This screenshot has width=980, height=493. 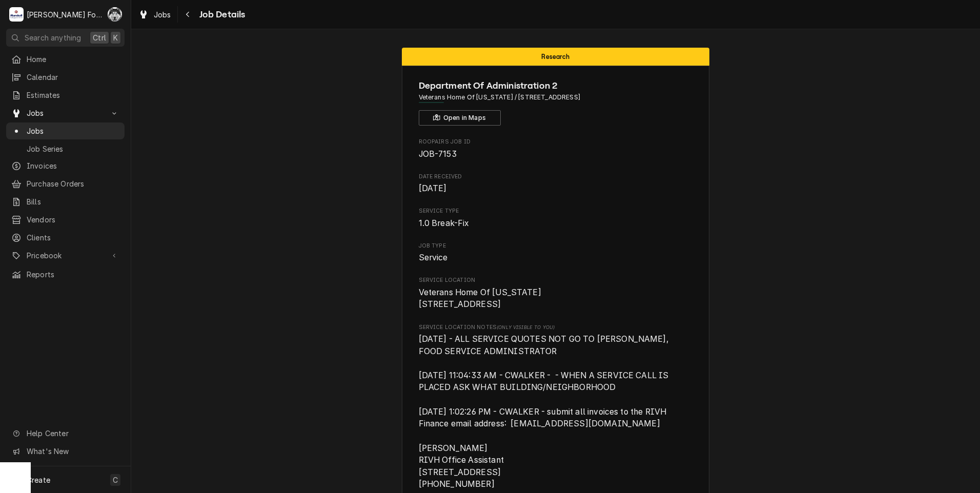 What do you see at coordinates (16, 14) in the screenshot?
I see `div: M` at bounding box center [16, 14].